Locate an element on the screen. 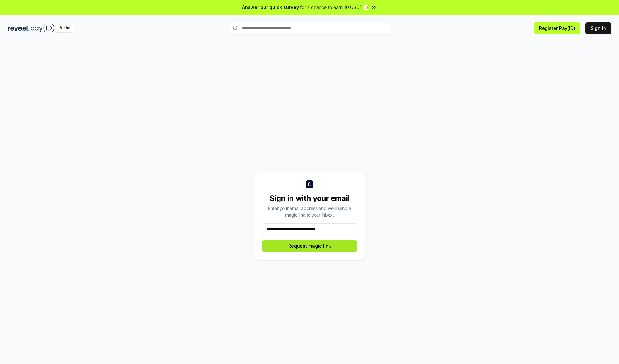  img: reveel_dark is located at coordinates (18, 28).